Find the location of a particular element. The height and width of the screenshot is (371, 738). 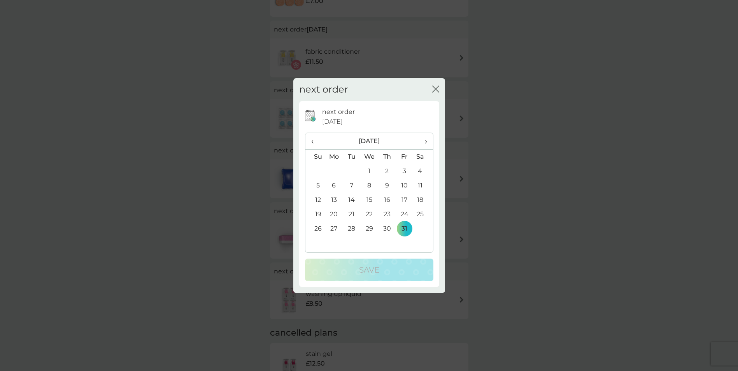

td: 1 is located at coordinates (369, 171).